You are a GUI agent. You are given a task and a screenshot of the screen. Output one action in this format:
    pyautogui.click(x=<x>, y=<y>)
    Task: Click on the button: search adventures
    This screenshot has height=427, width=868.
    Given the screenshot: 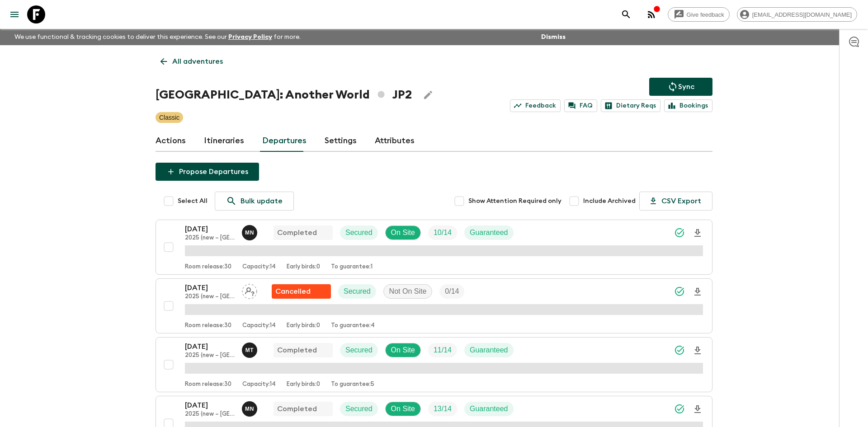 What is the action you would take?
    pyautogui.click(x=626, y=15)
    